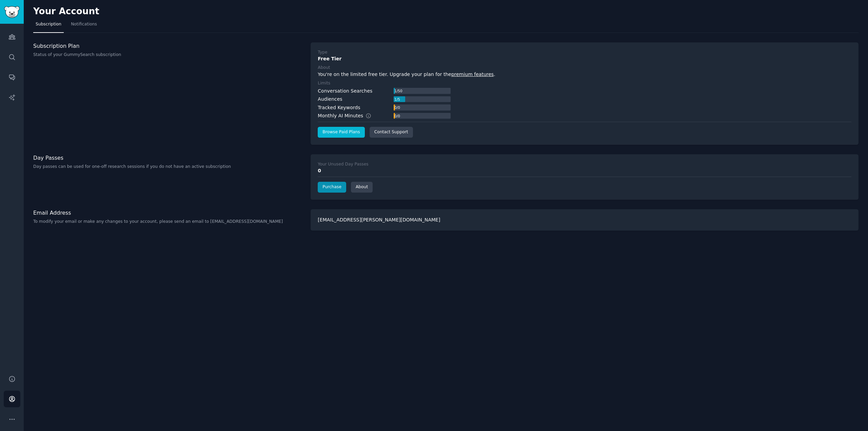 This screenshot has height=431, width=868. Describe the element at coordinates (12, 12) in the screenshot. I see `img: GummySearch logo` at that location.